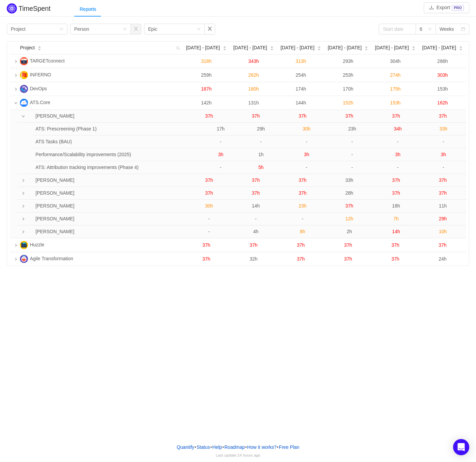 The image size is (476, 462). Describe the element at coordinates (447, 29) in the screenshot. I see `div: Weeks` at that location.